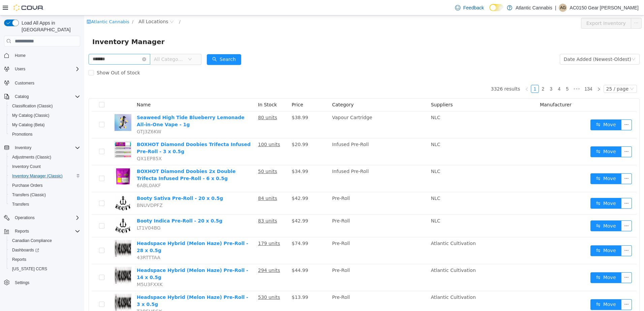 The image size is (644, 311). Describe the element at coordinates (45, 134) in the screenshot. I see `span: Promotions` at that location.